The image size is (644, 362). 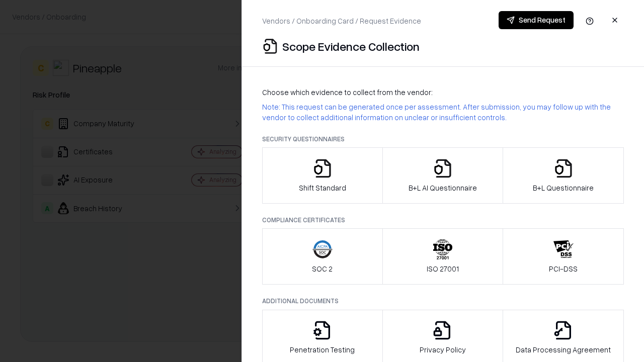 What do you see at coordinates (442, 220) in the screenshot?
I see `p: Compliance Certificates` at bounding box center [442, 220].